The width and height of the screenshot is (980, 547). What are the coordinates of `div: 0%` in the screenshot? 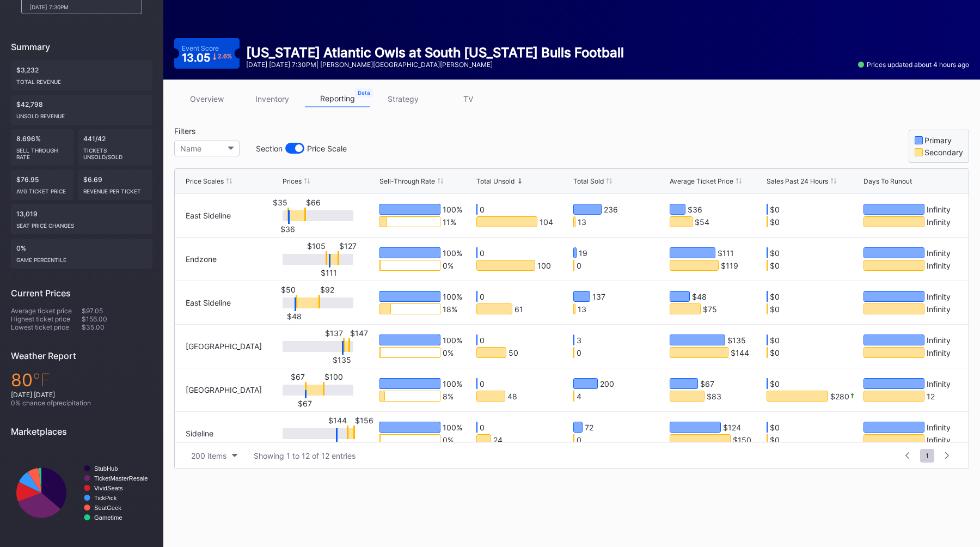 It's located at (82, 253).